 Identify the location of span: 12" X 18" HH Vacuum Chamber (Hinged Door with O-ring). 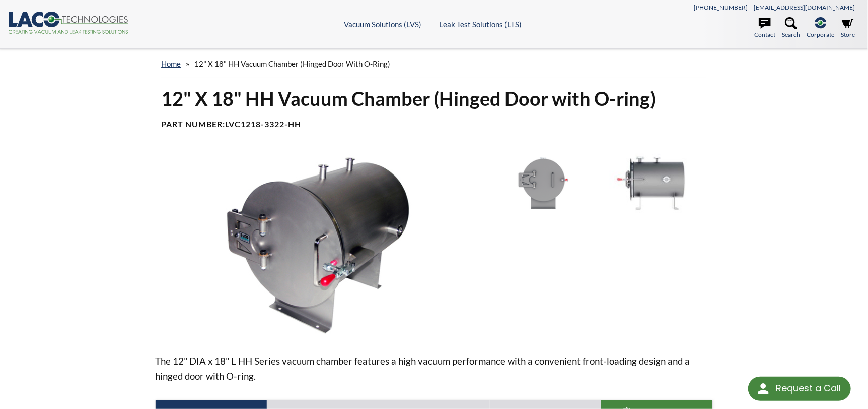
(292, 64).